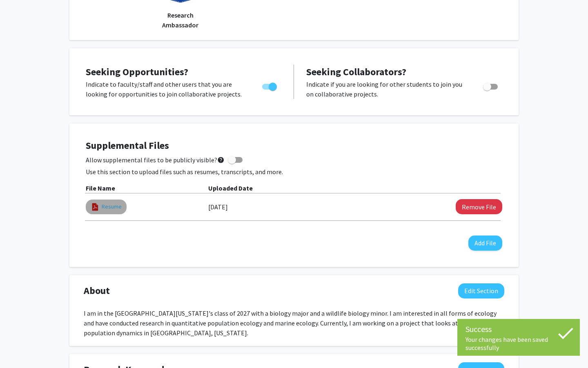  I want to click on p: Indicate if you are looking for other students to join you on collaborative projects., so click(387, 89).